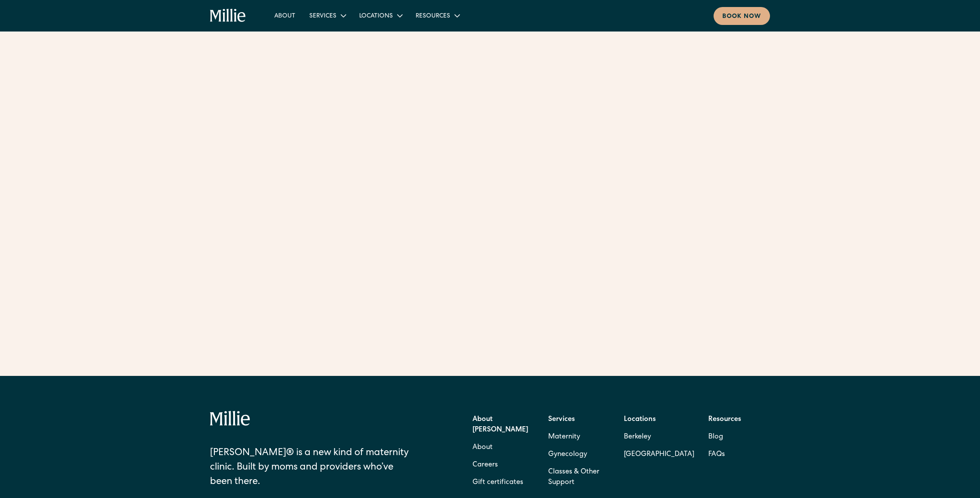  What do you see at coordinates (228, 16) in the screenshot?
I see `a: home` at bounding box center [228, 16].